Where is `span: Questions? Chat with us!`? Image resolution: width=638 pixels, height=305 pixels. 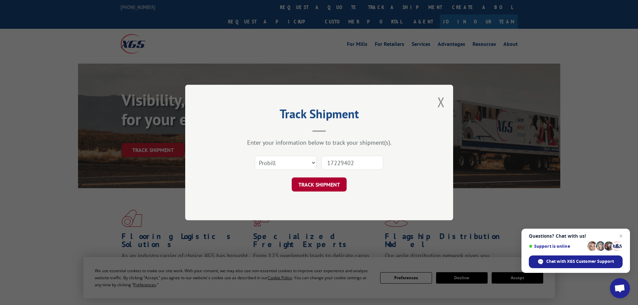 span: Questions? Chat with us! is located at coordinates (575, 236).